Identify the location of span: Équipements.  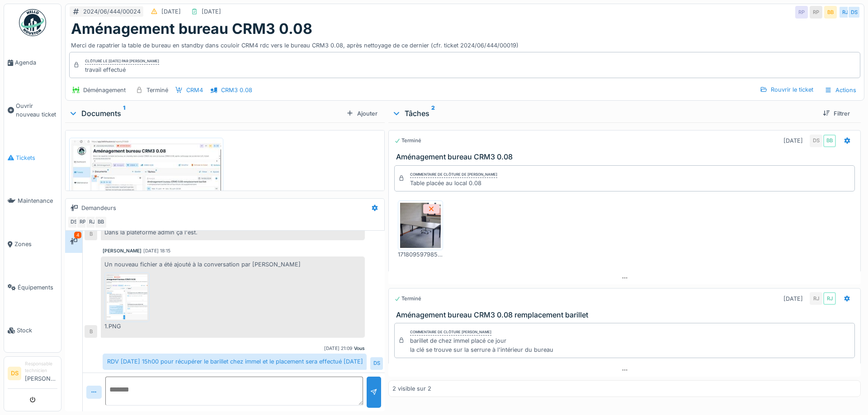
(38, 287).